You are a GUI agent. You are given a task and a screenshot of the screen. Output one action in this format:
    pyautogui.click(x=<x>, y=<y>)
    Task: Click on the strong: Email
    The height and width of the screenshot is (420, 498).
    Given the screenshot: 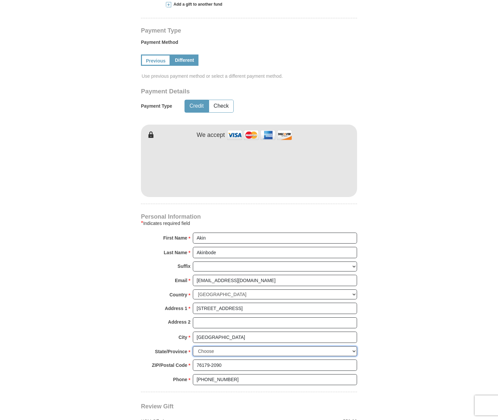 What is the action you would take?
    pyautogui.click(x=181, y=280)
    